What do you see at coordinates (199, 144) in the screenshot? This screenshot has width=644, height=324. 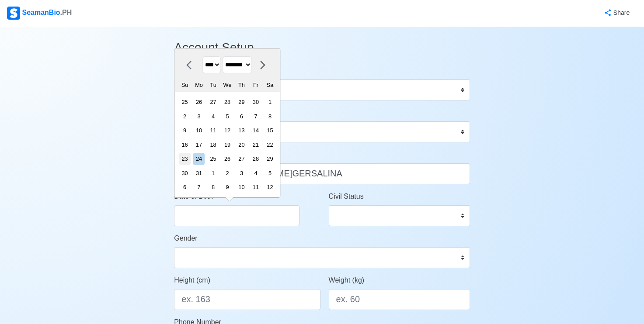 I see `div: Choose Monday, December 17th, 1984` at bounding box center [199, 144].